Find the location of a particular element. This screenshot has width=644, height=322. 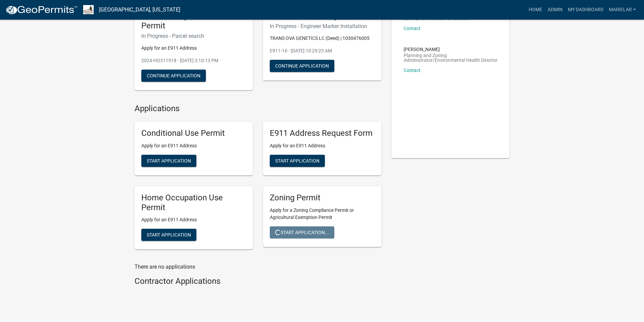

h5: Zoning Permit is located at coordinates (322, 198).